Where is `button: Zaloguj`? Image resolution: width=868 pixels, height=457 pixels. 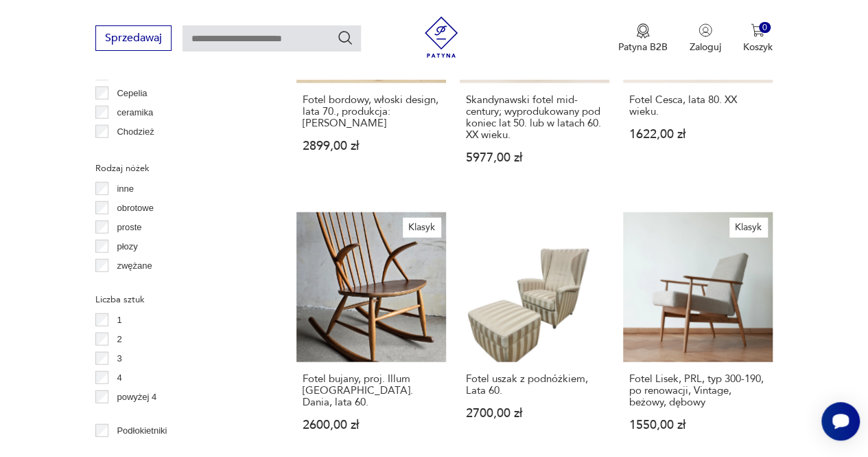 button: Zaloguj is located at coordinates (706, 39).